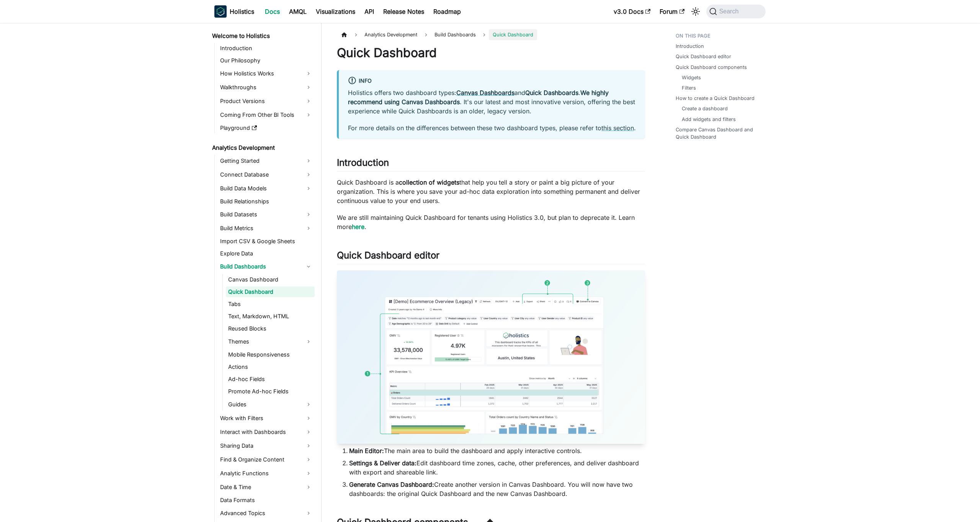 The image size is (980, 522). Describe the element at coordinates (391, 34) in the screenshot. I see `span: Analytics Development` at that location.